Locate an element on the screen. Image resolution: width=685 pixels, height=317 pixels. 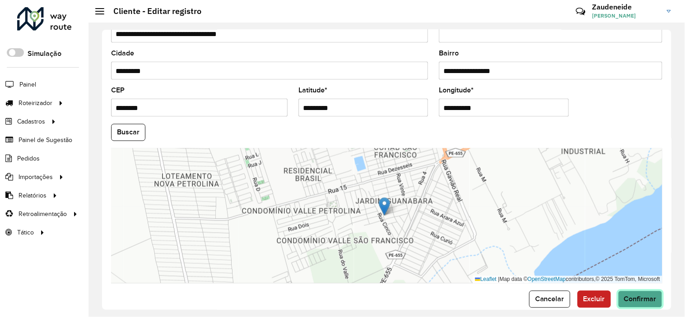
span: Confirmar is located at coordinates (640, 299).